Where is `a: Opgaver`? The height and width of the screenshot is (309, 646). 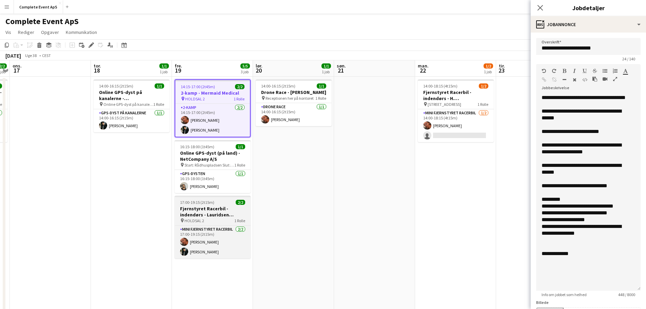
a: Opgaver is located at coordinates (50, 32).